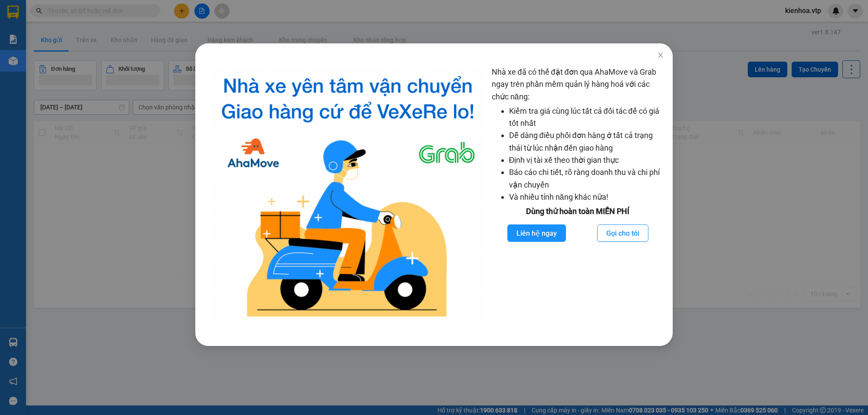 The height and width of the screenshot is (415, 868). Describe the element at coordinates (578, 195) in the screenshot. I see `div: Nhà xe đã có thể đặt đơn qua AhaMove và Grab ngay trên phần mềm quản lý hàng hoá với các chức năng:` at that location.